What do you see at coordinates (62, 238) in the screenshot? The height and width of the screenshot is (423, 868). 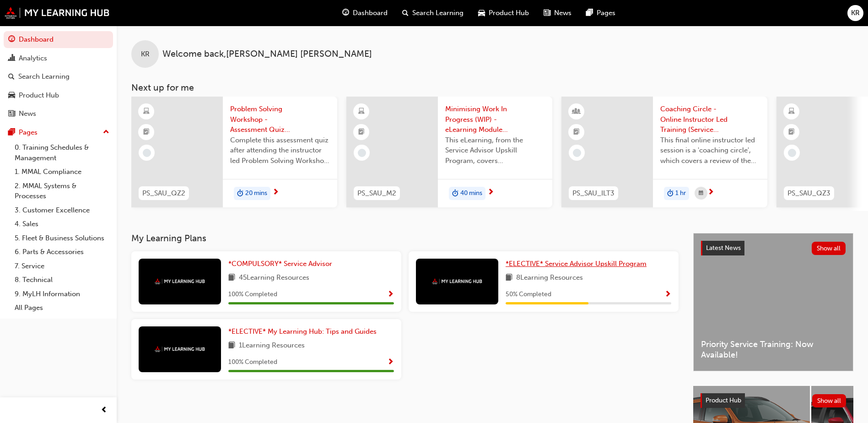 I see `a: 5. Fleet & Business Solutions` at bounding box center [62, 238].